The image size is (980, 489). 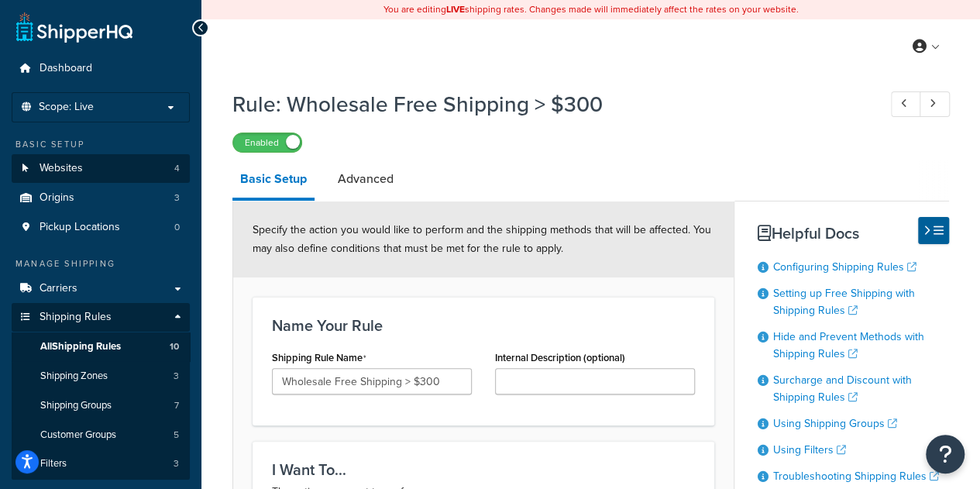 What do you see at coordinates (76, 405) in the screenshot?
I see `span: Shipping Groups` at bounding box center [76, 405].